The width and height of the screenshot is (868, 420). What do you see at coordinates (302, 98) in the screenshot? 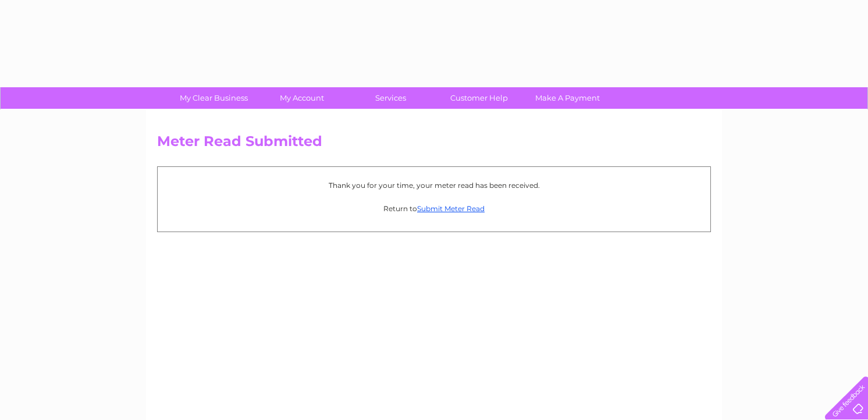
I see `a: My Account` at bounding box center [302, 98].